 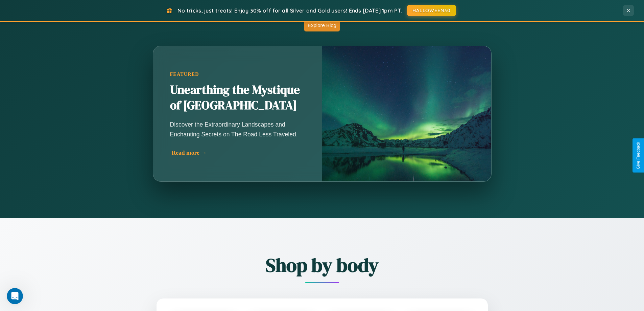 What do you see at coordinates (431, 11) in the screenshot?
I see `button: HALLOWEEN30` at bounding box center [431, 11].